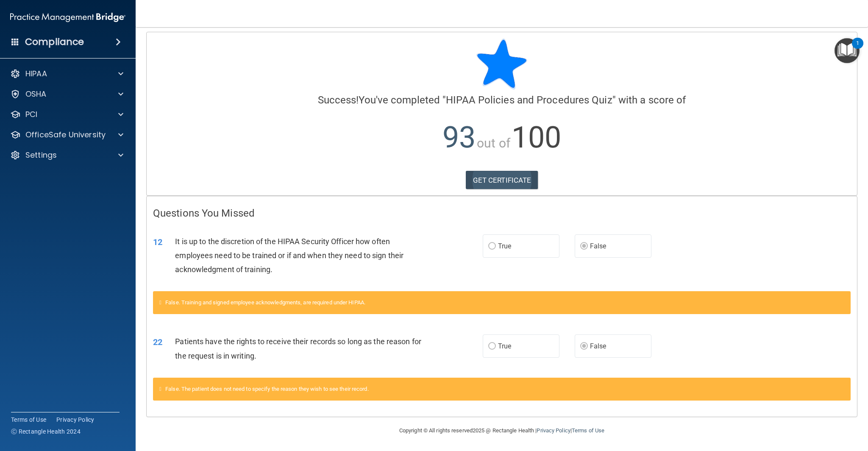 The image size is (868, 451). Describe the element at coordinates (289, 255) in the screenshot. I see `span: It is up to the discretion of the HIPAA Security Officer how often employees need to be trained o...` at that location.